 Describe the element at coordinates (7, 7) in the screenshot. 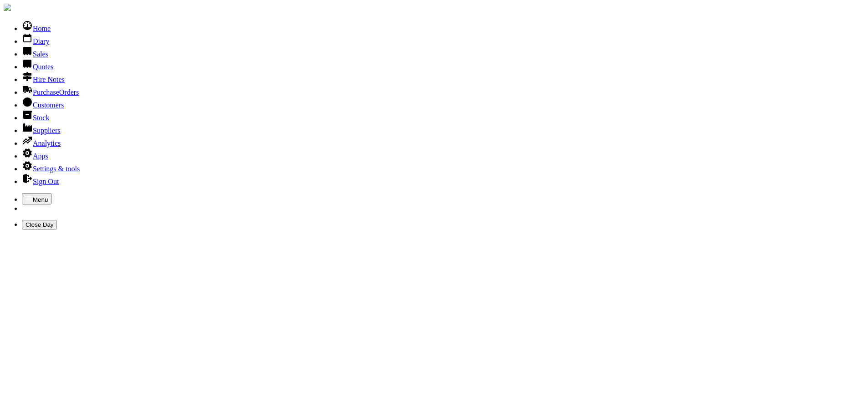

I see `img: companylogo.jpg` at that location.